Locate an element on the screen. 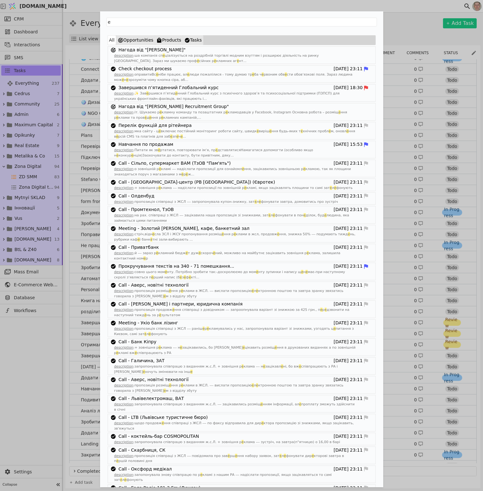 The height and width of the screenshot is (491, 483). span: клама --- надіслати пропозиції по зовнішній р is located at coordinates (202, 188).